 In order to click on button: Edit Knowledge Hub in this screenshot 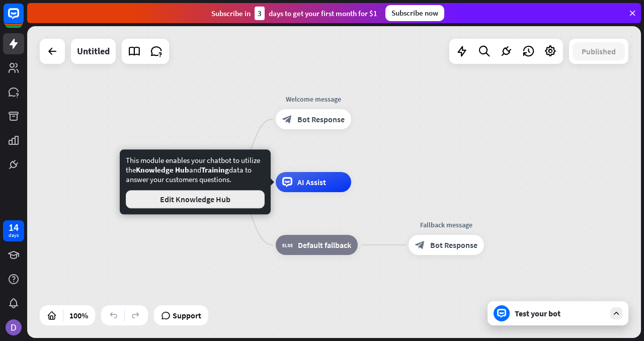, I will do `click(195, 199)`.